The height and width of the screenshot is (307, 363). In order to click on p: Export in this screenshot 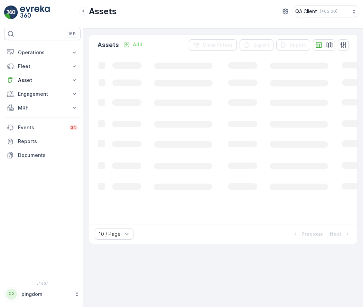, I will do `click(261, 45)`.